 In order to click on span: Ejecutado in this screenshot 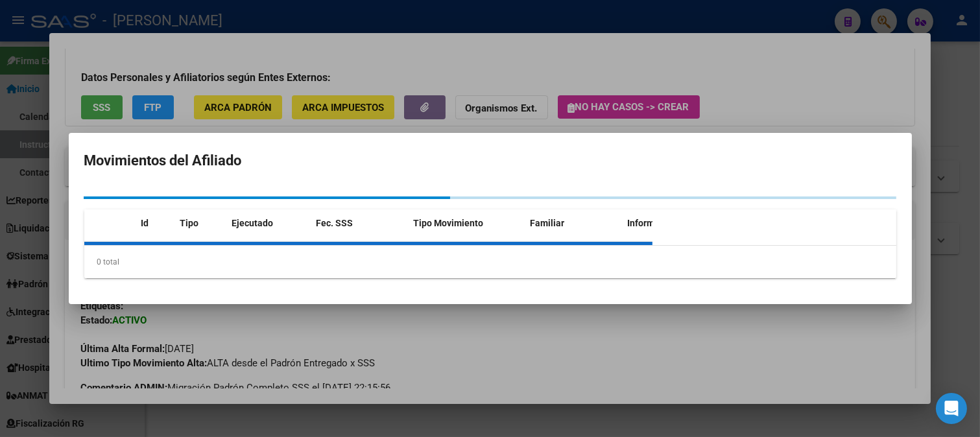, I will do `click(253, 223)`.